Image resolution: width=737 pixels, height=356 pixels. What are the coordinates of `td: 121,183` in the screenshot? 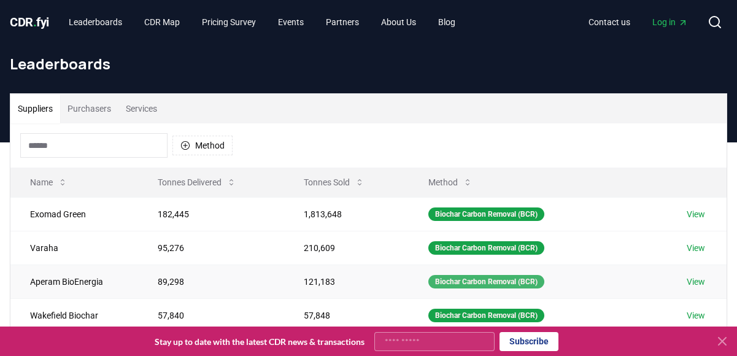 It's located at (346, 281).